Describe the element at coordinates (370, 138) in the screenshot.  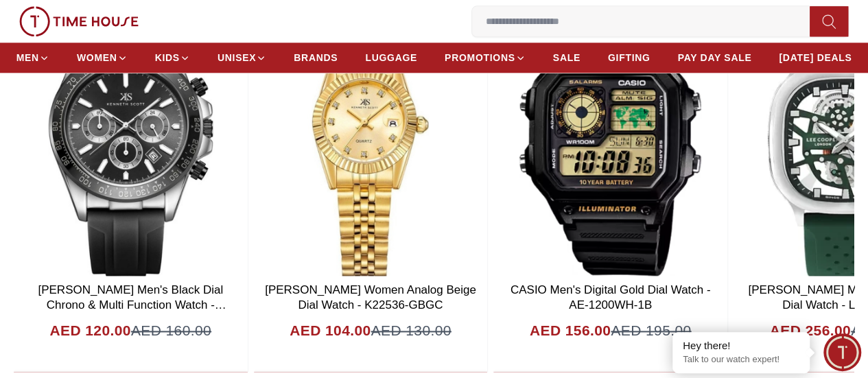
I see `a: Kenneth Scott Women Analog Beige Dial Watch - K22536-GBGC` at that location.